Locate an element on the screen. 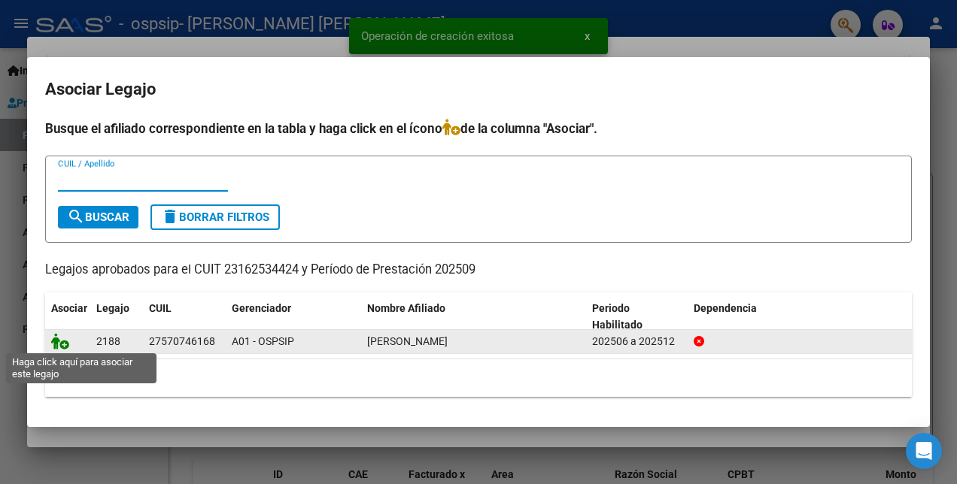 The height and width of the screenshot is (484, 957). span: Dependencia is located at coordinates (725, 308).